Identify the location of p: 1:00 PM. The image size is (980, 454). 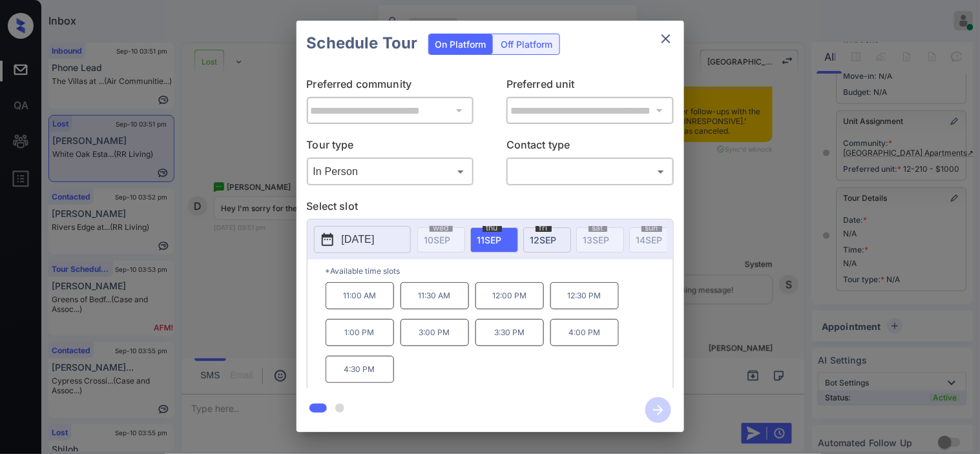
(360, 333).